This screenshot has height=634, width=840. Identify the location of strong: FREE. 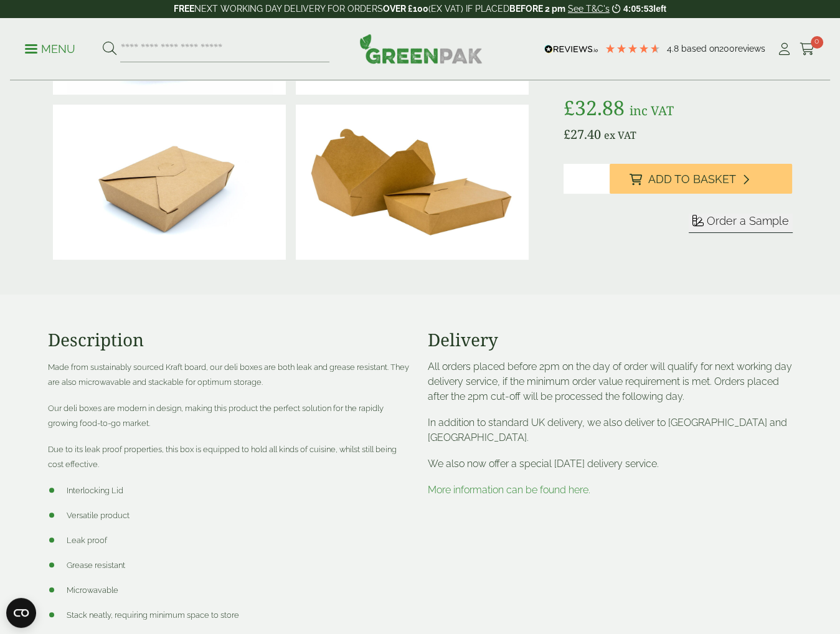
(183, 8).